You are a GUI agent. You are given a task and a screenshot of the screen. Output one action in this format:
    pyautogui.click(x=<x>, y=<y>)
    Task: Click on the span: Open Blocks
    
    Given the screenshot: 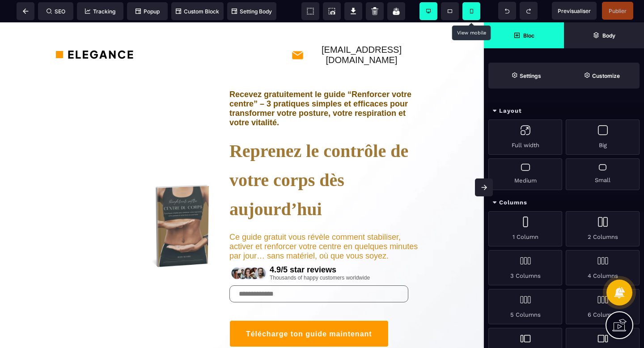 What is the action you would take?
    pyautogui.click(x=524, y=35)
    